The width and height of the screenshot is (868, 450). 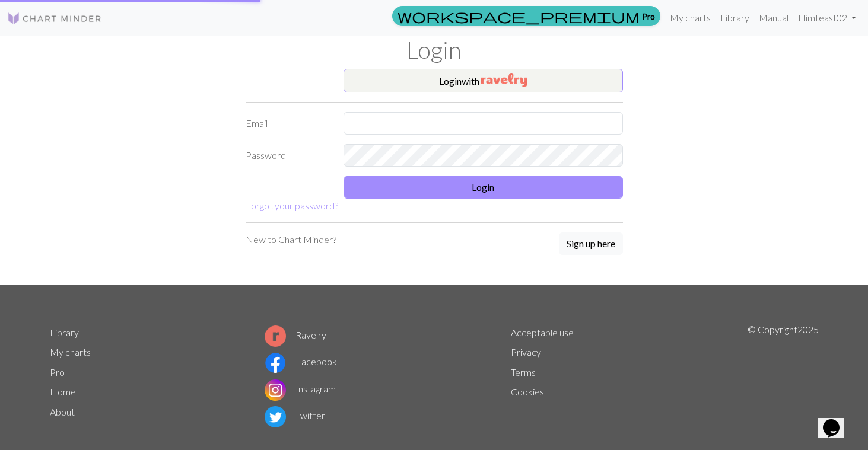 I want to click on img: Instagram logo, so click(x=275, y=390).